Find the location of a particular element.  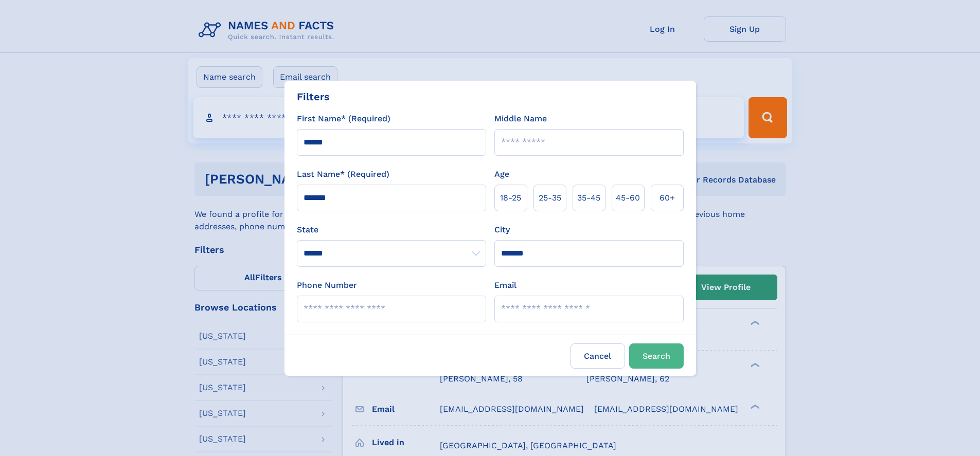

span: 18‑25 is located at coordinates (511, 198).